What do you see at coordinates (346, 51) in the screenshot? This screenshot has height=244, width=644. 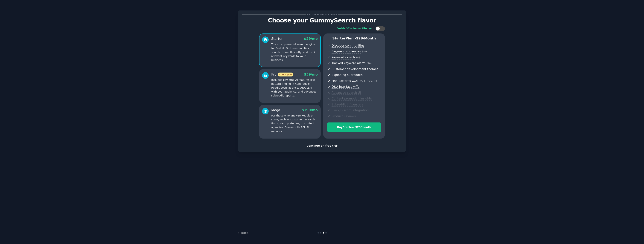 I see `span: Segment audiences` at bounding box center [346, 51].